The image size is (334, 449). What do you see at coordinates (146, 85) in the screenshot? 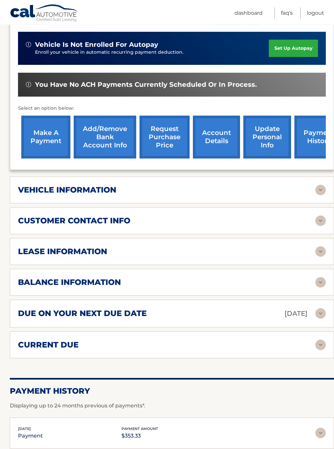
I see `span: You have no ACH payments currently scheduled or in process.` at bounding box center [146, 85].